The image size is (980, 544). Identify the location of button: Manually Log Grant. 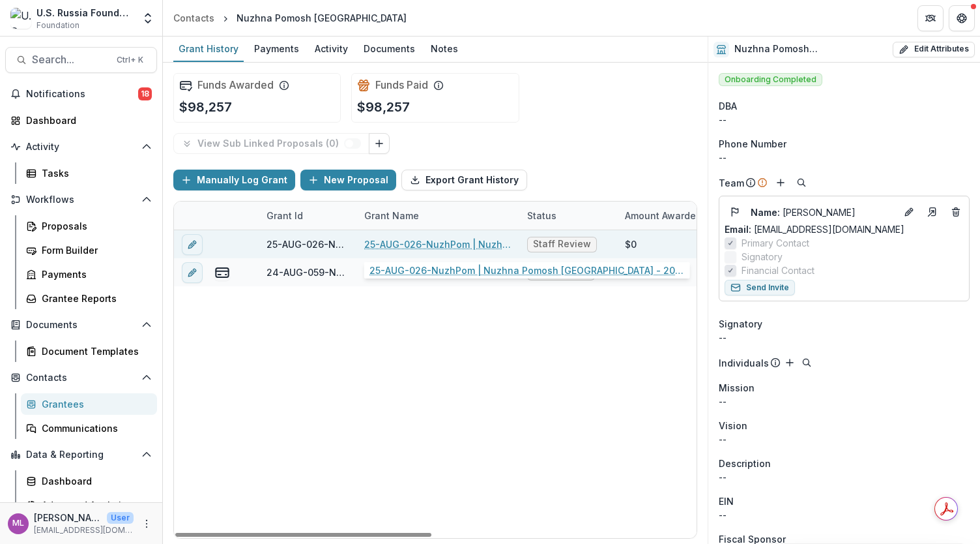
(234, 180).